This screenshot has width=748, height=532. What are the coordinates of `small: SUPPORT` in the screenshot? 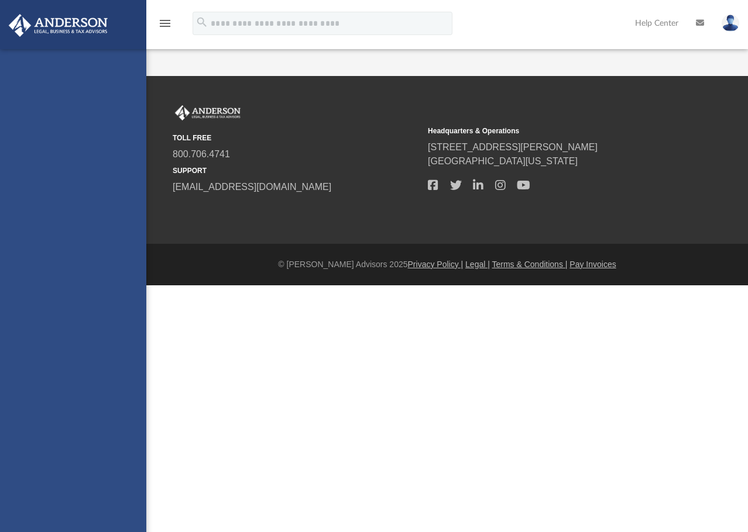 It's located at (296, 171).